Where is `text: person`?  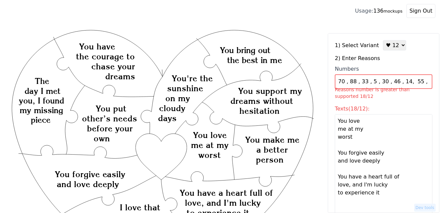 text: person is located at coordinates (270, 160).